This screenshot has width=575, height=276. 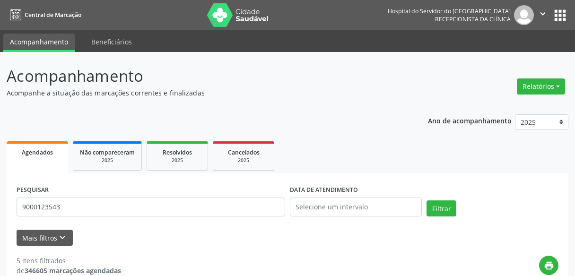 I want to click on label: PESQUISAR, so click(x=33, y=190).